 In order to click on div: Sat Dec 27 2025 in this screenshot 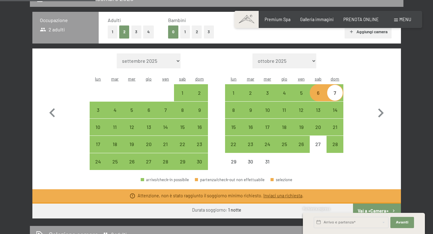, I will do `click(318, 144)`.